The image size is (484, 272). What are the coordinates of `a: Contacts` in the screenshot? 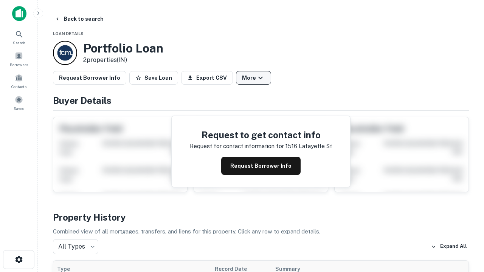 It's located at (19, 81).